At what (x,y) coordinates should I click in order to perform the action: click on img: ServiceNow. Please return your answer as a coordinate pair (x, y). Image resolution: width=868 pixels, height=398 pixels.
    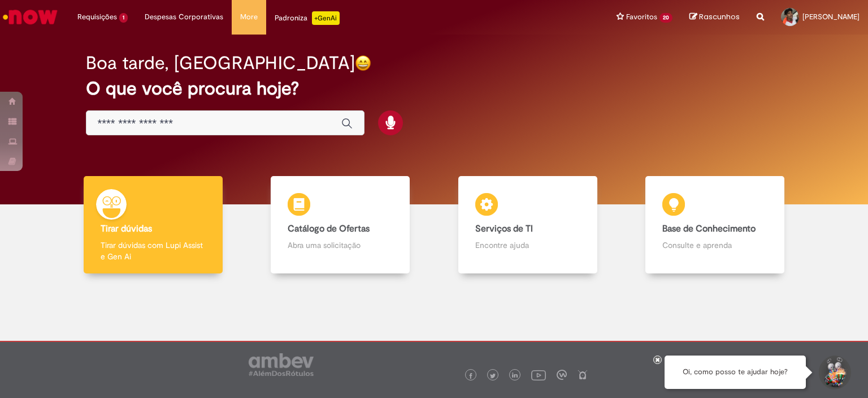
    Looking at the image, I should click on (30, 17).